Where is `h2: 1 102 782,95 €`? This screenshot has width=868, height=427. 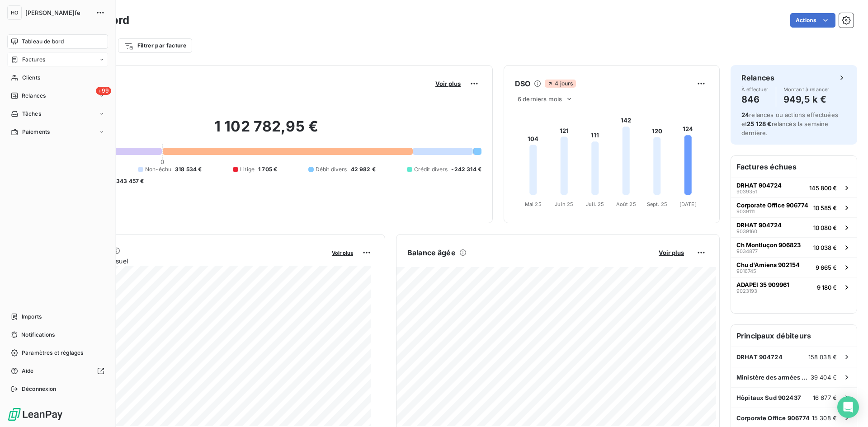
h2: 1 102 782,95 € is located at coordinates (266, 131).